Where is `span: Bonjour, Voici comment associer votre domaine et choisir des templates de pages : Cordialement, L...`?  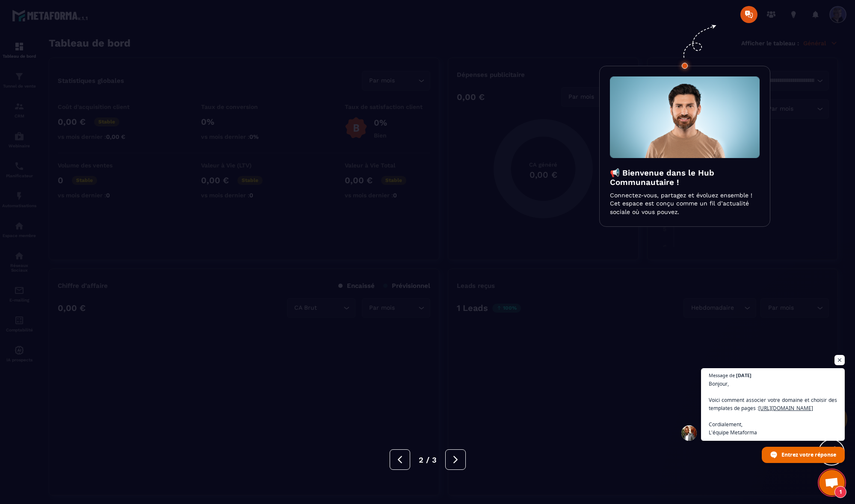 span: Bonjour, Voici comment associer votre domaine et choisir des templates de pages : Cordialement, L... is located at coordinates (773, 408).